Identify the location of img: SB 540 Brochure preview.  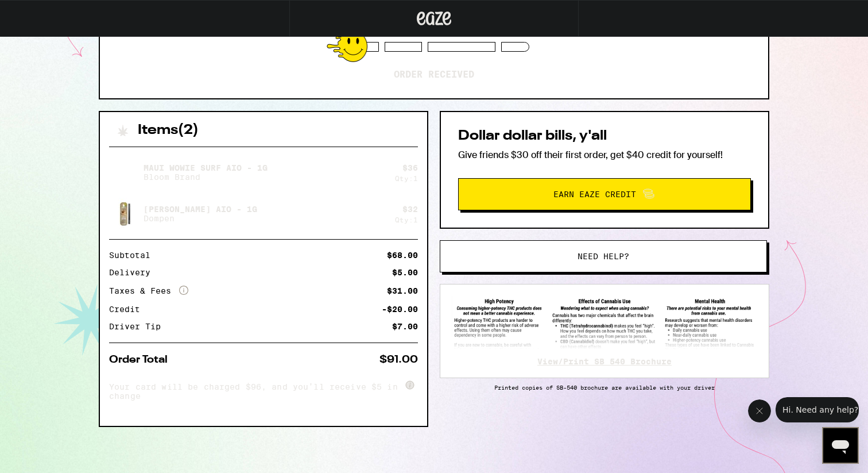
(604, 323).